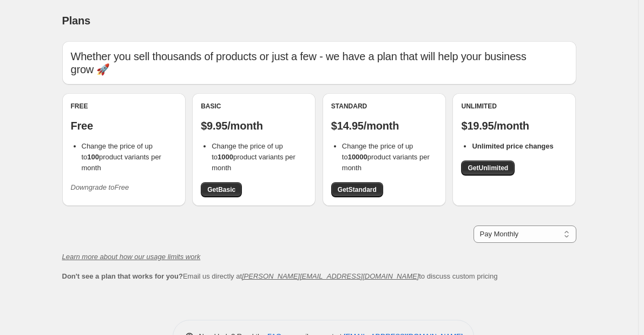 The image size is (644, 335). What do you see at coordinates (488, 168) in the screenshot?
I see `span: Get Unlimited` at bounding box center [488, 168].